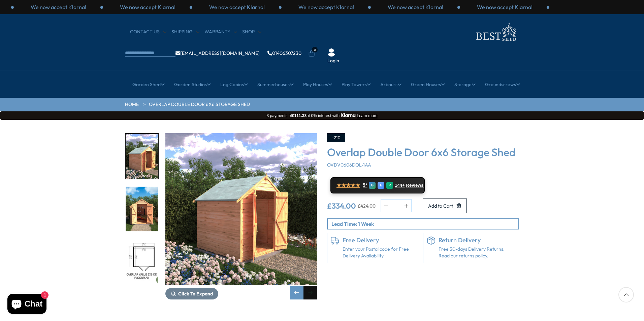 Image resolution: width=644 pixels, height=321 pixels. I want to click on a: Garden Shed, so click(149, 84).